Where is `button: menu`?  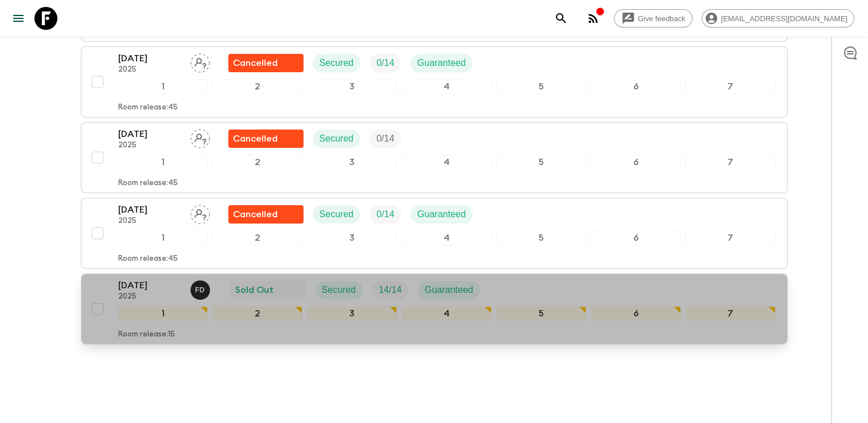 button: menu is located at coordinates (18, 18).